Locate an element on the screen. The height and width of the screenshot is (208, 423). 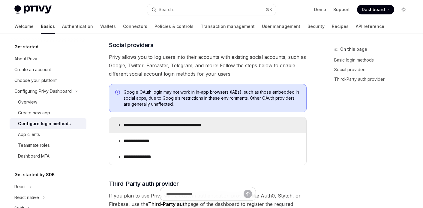
a: Basic login methods is located at coordinates (374, 60).